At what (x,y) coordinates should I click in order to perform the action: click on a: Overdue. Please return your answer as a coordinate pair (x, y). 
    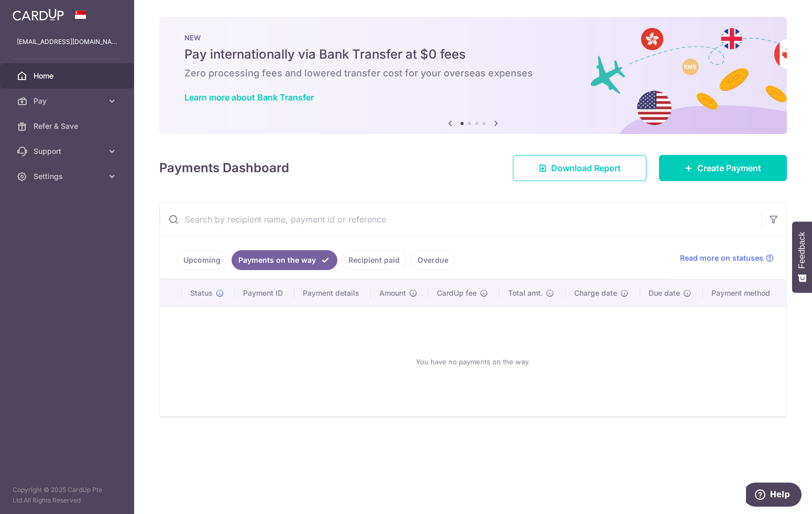
    Looking at the image, I should click on (433, 260).